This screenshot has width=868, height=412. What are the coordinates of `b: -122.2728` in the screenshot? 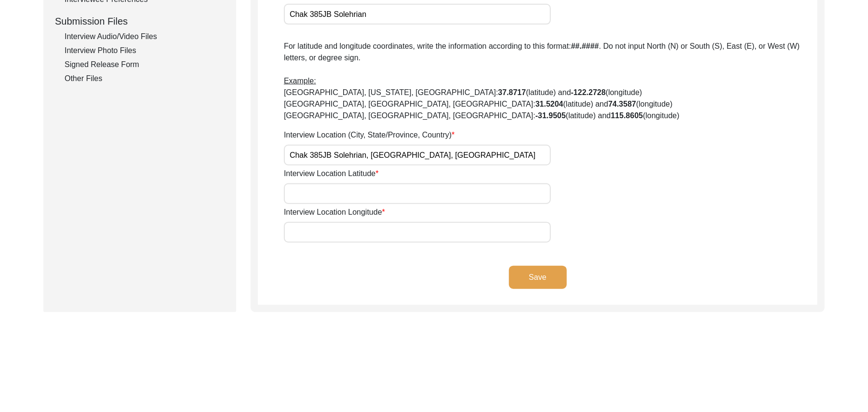 It's located at (589, 92).